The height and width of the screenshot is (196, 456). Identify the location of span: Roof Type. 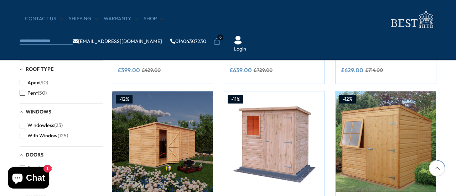
(40, 69).